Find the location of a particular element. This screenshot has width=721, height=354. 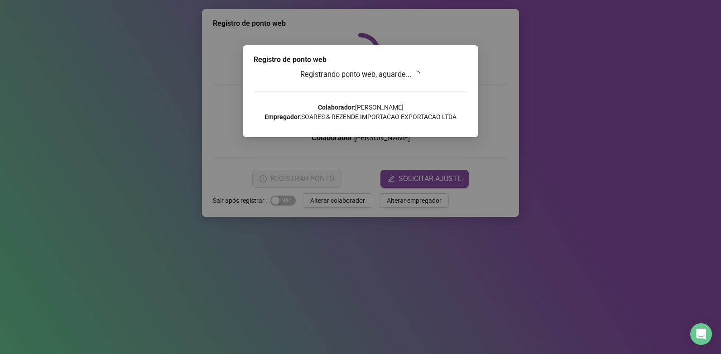

strong: Empregador is located at coordinates (282, 117).